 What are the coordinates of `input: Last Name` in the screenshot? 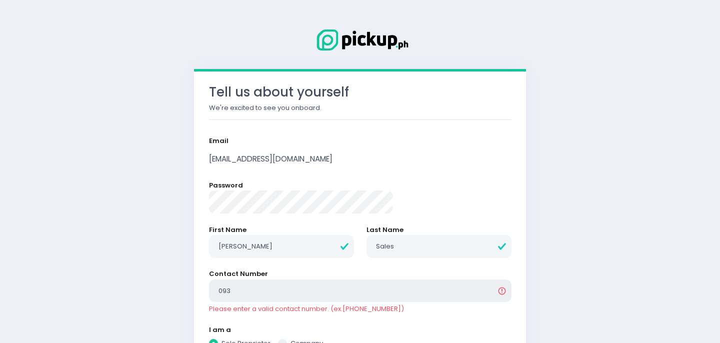 It's located at (439, 247).